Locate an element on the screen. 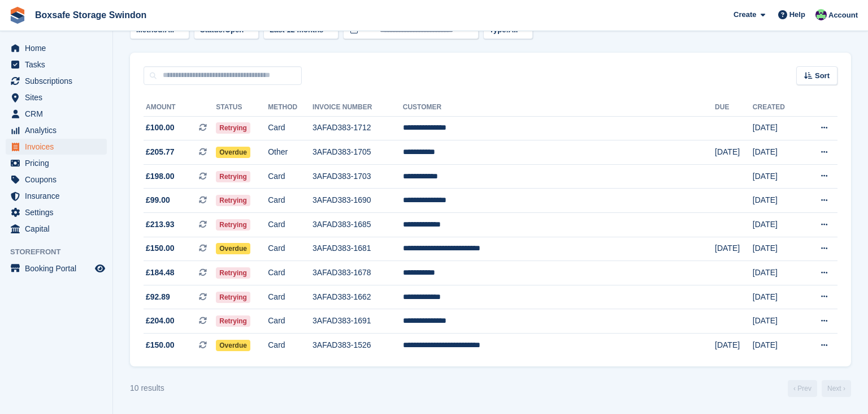  span: Sites is located at coordinates (59, 97).